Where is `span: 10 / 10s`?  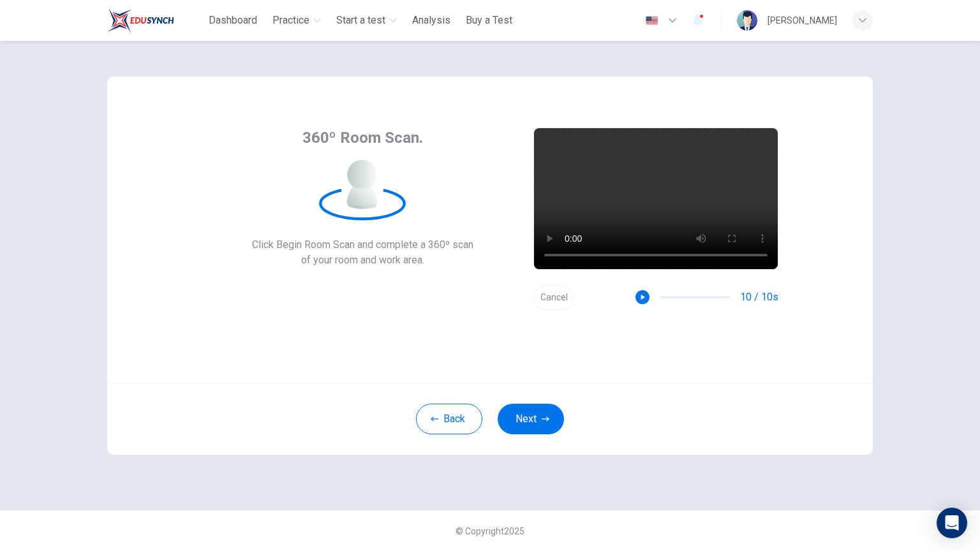 span: 10 / 10s is located at coordinates (759, 297).